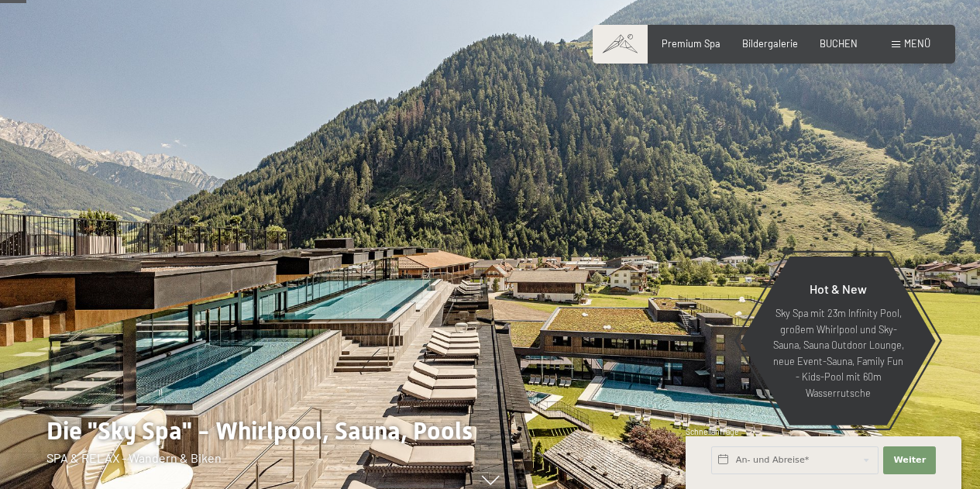 Image resolution: width=980 pixels, height=489 pixels. What do you see at coordinates (839, 44) in the screenshot?
I see `a: BUCHEN` at bounding box center [839, 44].